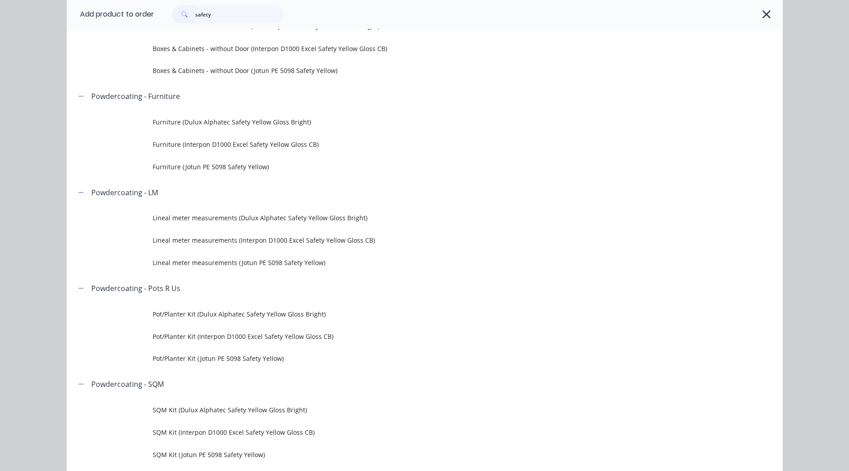 The width and height of the screenshot is (849, 471). I want to click on input: Search..., so click(239, 14).